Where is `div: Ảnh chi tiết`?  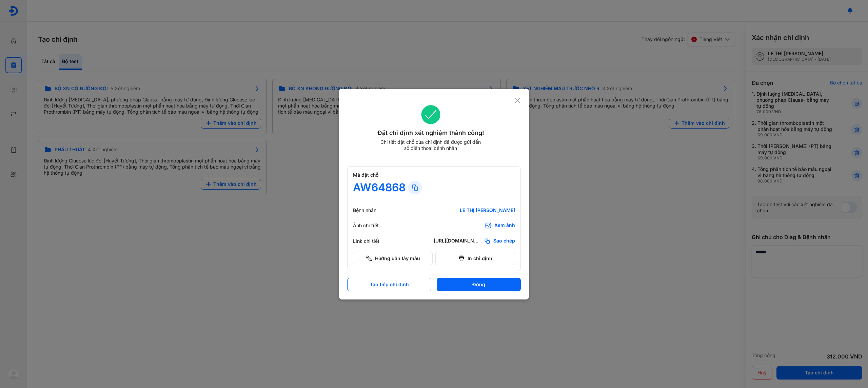
div: Ảnh chi tiết is located at coordinates (373, 225).